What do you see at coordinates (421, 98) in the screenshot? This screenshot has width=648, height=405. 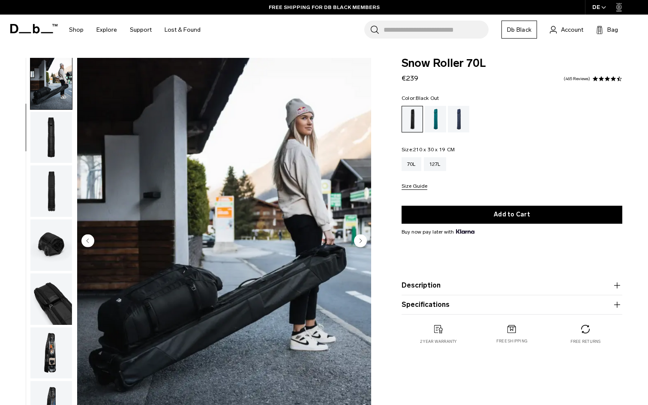 I see `legend: Color:` at bounding box center [421, 98].